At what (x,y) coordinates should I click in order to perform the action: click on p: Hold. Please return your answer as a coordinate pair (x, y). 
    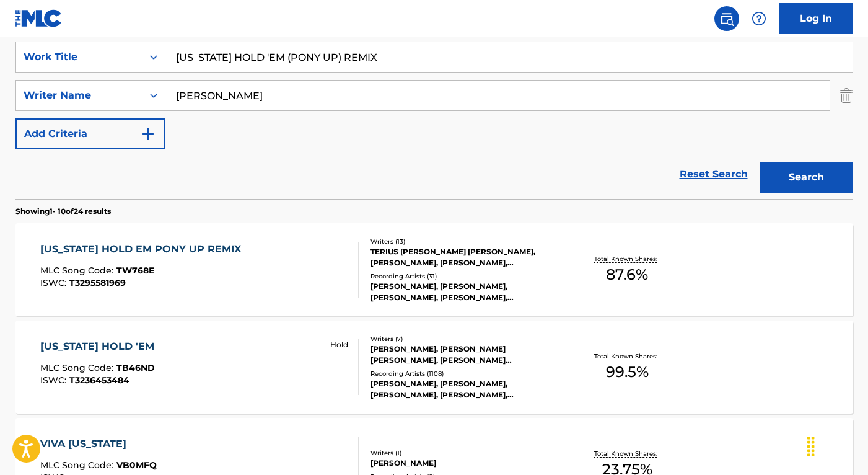
    Looking at the image, I should click on (339, 345).